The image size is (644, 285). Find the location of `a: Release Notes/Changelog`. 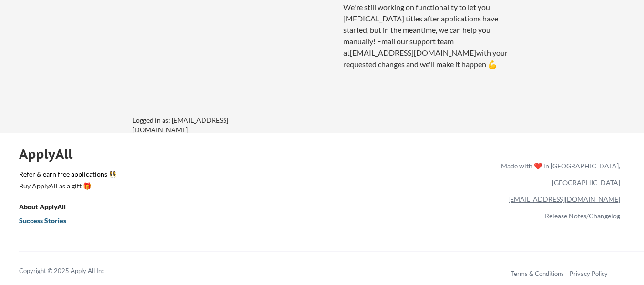

a: Release Notes/Changelog is located at coordinates (582, 215).